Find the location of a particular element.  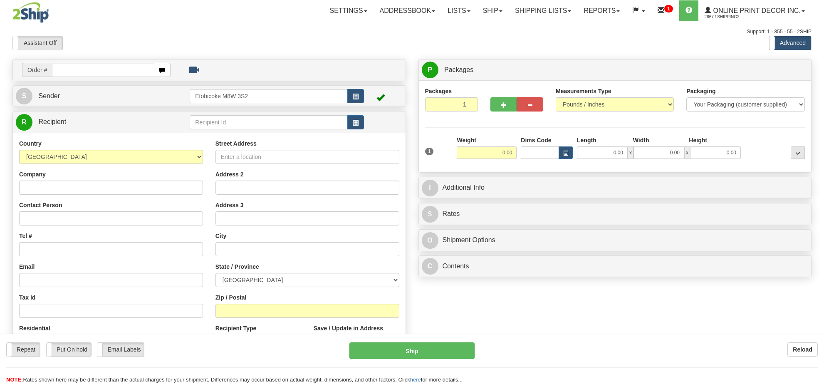

a: Shipping lists is located at coordinates (543, 11).